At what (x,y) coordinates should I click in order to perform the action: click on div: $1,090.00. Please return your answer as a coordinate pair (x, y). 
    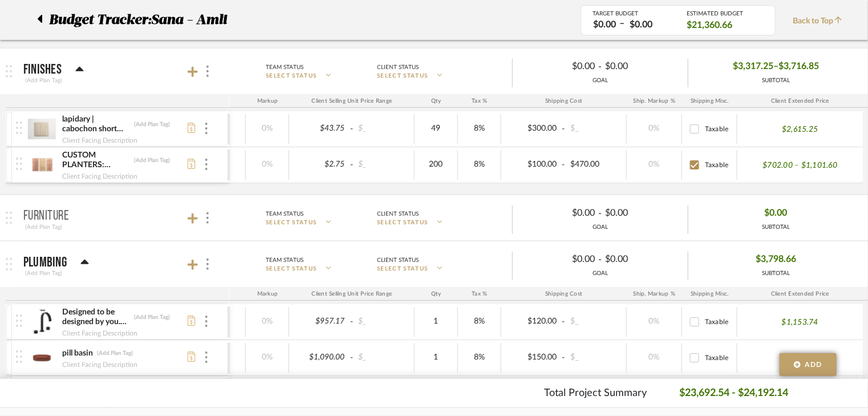
    Looking at the image, I should click on (320, 357).